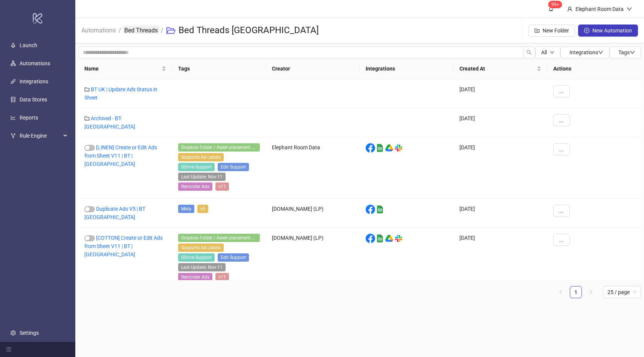 The height and width of the screenshot is (357, 644). What do you see at coordinates (555, 5) in the screenshot?
I see `sup: 1737` at bounding box center [555, 5].